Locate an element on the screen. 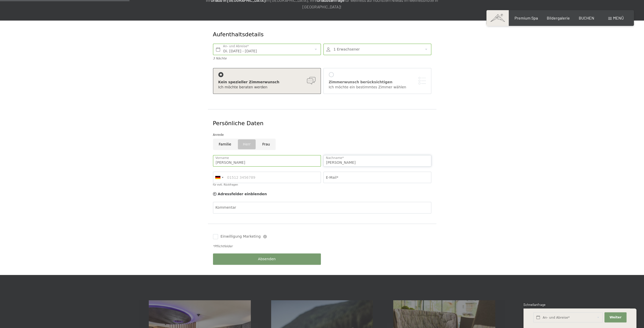  div: Ich möchte beraten werden is located at coordinates (267, 87).